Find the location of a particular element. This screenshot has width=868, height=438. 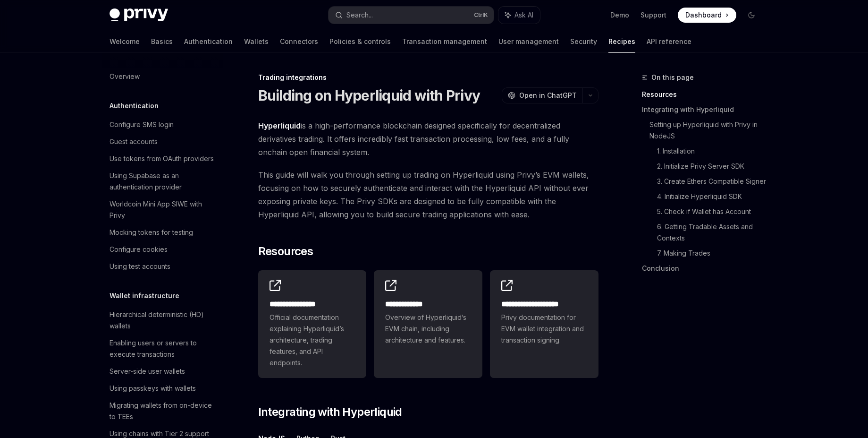

div: Using test accounts is located at coordinates (140, 266).